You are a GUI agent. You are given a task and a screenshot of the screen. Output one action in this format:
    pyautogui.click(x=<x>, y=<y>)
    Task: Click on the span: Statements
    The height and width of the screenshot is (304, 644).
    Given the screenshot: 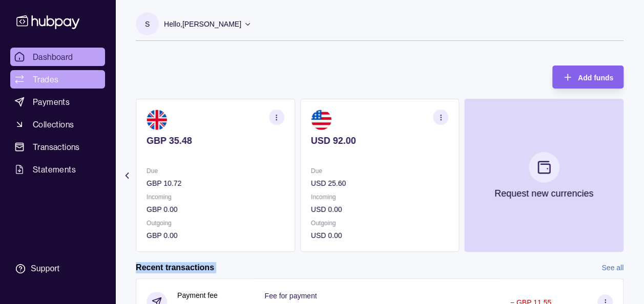 What is the action you would take?
    pyautogui.click(x=55, y=169)
    